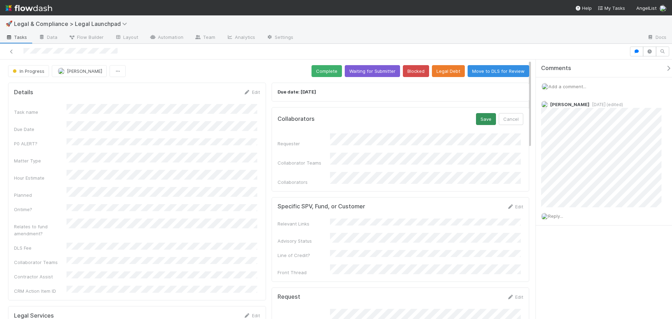 This screenshot has width=672, height=319. Describe the element at coordinates (241, 38) in the screenshot. I see `a: Analytics` at that location.